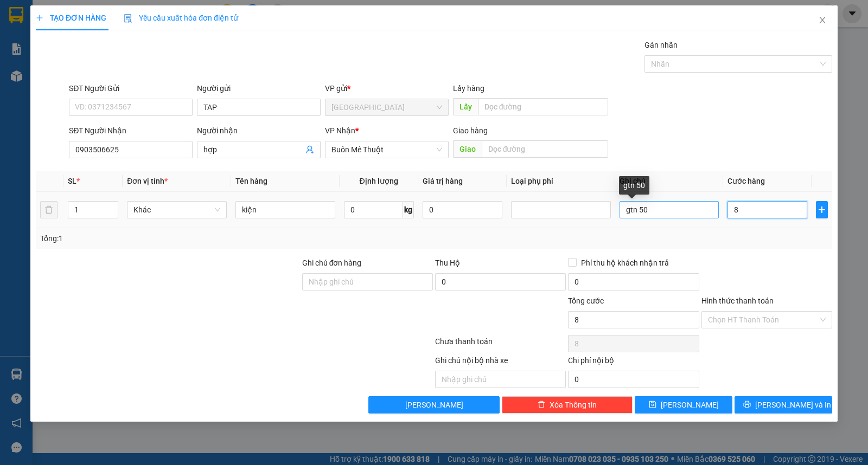 The height and width of the screenshot is (465, 868). What do you see at coordinates (625, 263) in the screenshot?
I see `span: Phí thu hộ khách nhận trả` at bounding box center [625, 263].